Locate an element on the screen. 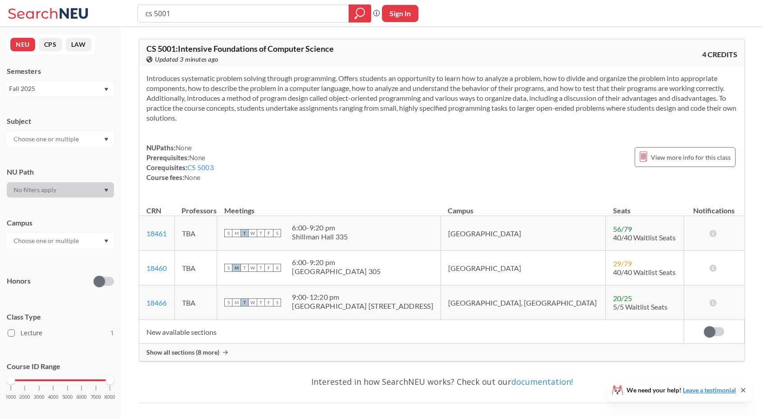 This screenshot has height=419, width=763. span: 56 / 79 is located at coordinates (622, 229).